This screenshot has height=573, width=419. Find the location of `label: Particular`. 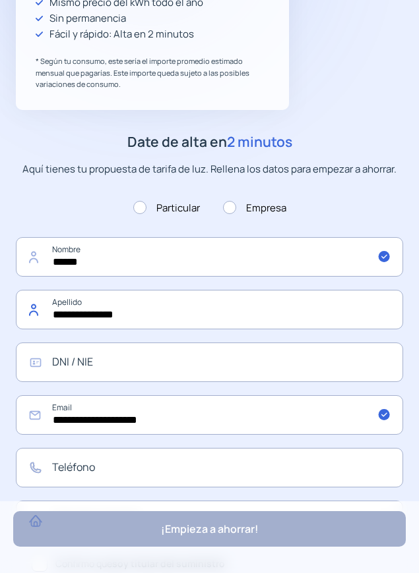

label: Particular is located at coordinates (166, 208).